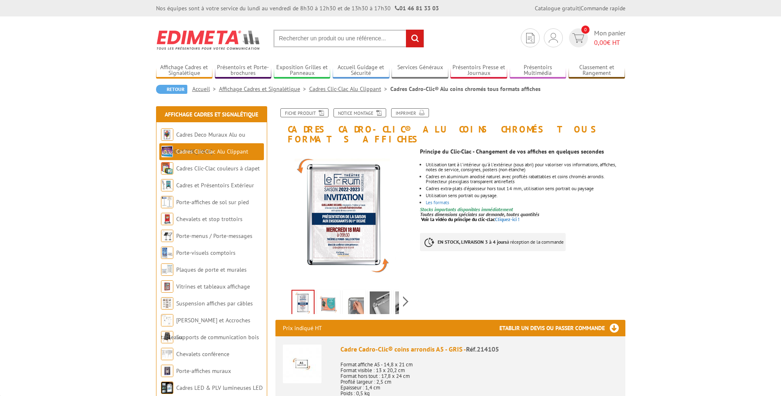 This screenshot has height=396, width=781. I want to click on a: Commande rapide, so click(603, 8).